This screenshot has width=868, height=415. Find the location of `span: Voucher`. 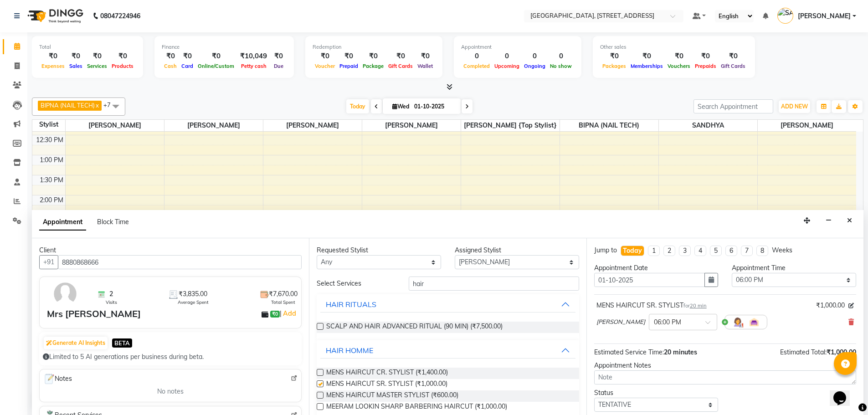

span: Voucher is located at coordinates (325, 66).